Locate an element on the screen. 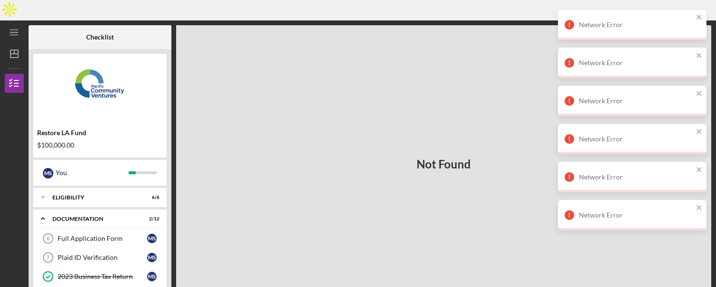 Image resolution: width=716 pixels, height=287 pixels. div: 2023 Business Tax Return is located at coordinates (102, 277).